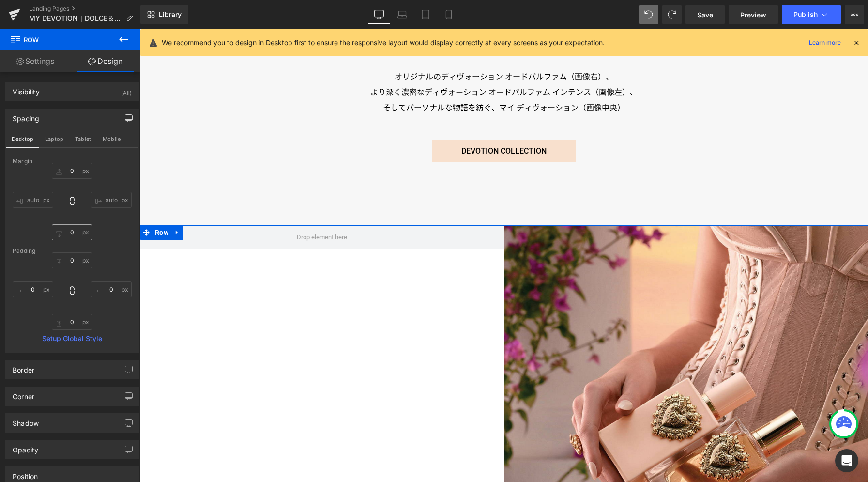  Describe the element at coordinates (448, 14) in the screenshot. I see `a: Mobile` at that location.